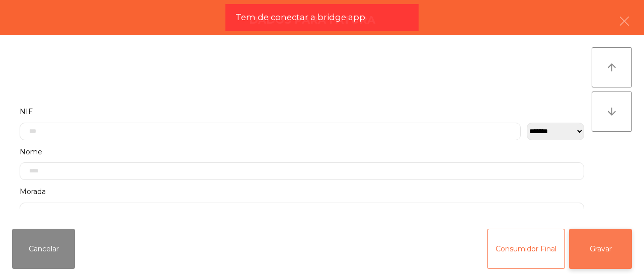  Describe the element at coordinates (611, 68) in the screenshot. I see `i: arrow_upward` at that location.